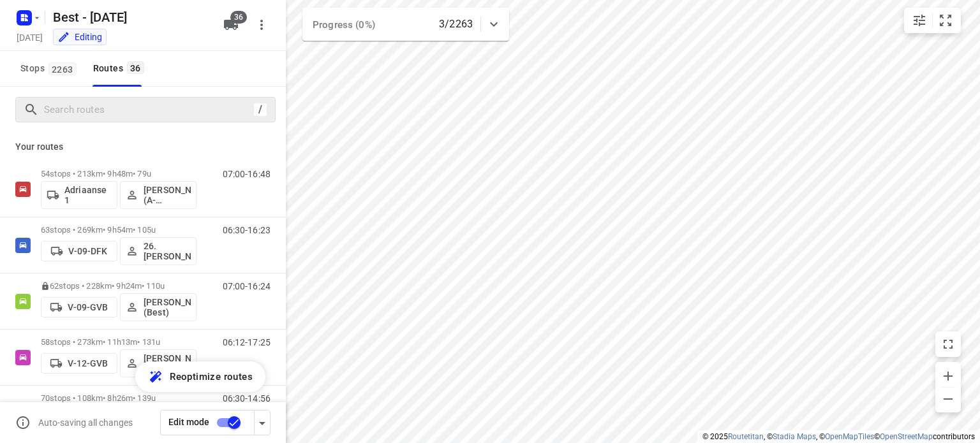  Describe the element at coordinates (189, 422) in the screenshot. I see `span: Edit mode` at that location.